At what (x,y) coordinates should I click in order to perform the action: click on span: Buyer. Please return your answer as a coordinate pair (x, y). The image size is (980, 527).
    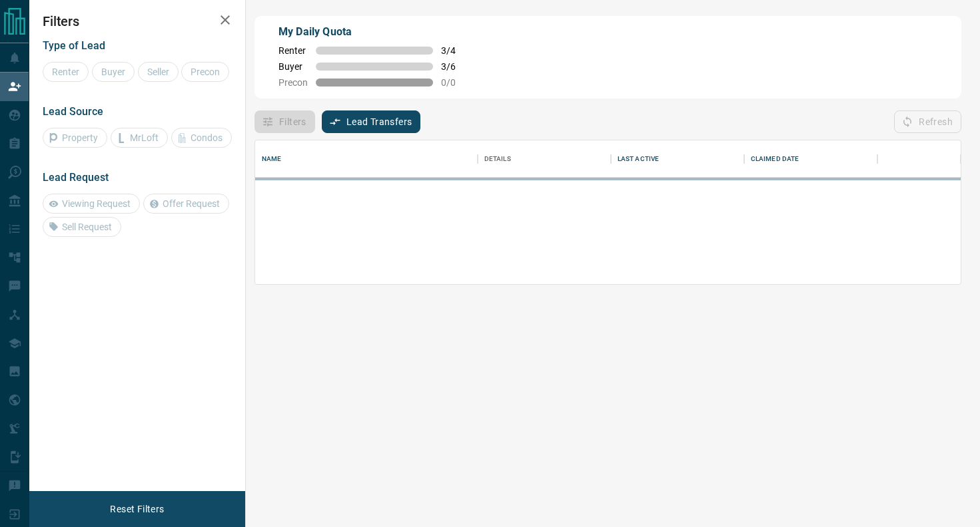
    Looking at the image, I should click on (293, 67).